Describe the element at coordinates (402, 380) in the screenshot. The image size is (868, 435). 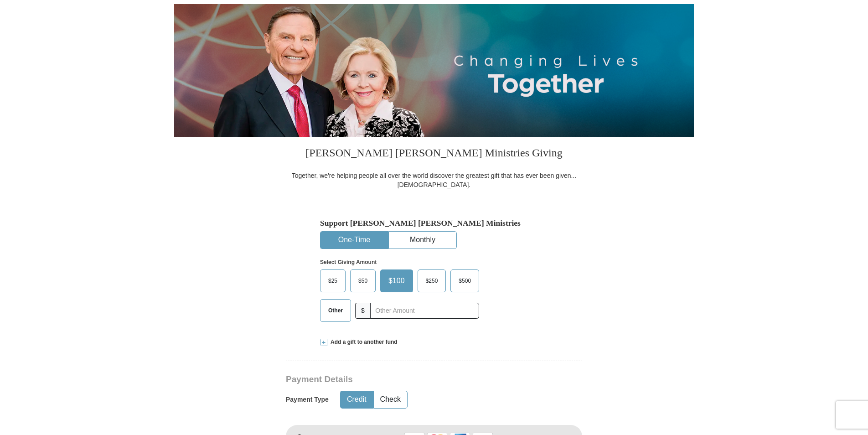
I see `h3: Payment Details` at that location.